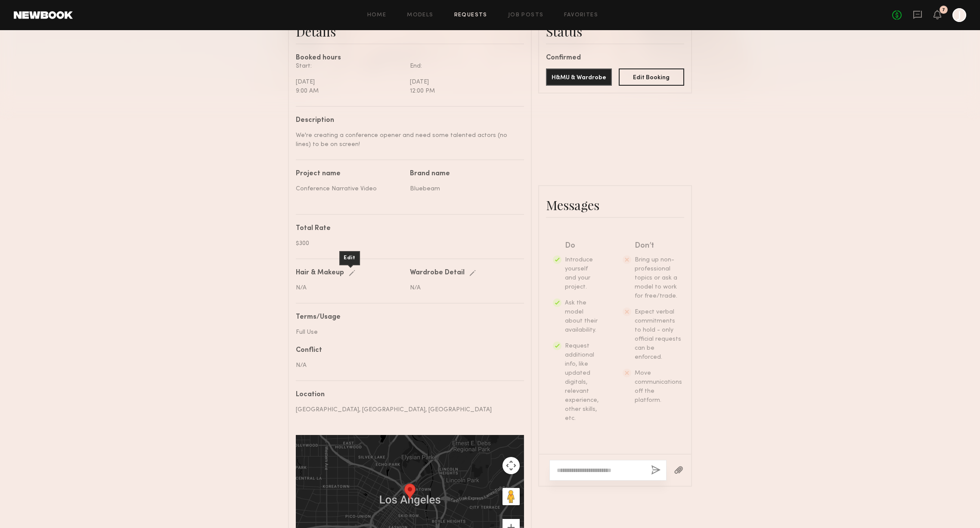 This screenshot has width=980, height=528. What do you see at coordinates (652, 77) in the screenshot?
I see `button: Edit Booking` at bounding box center [652, 77].